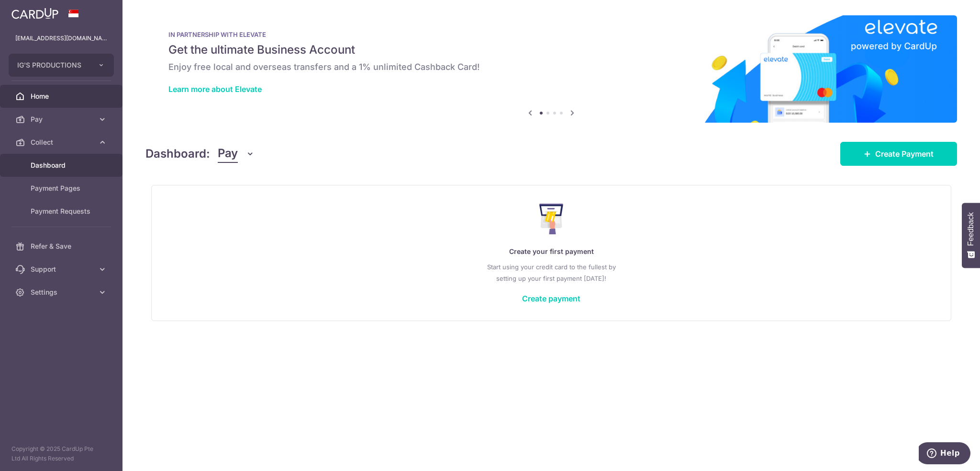 This screenshot has height=471, width=980. What do you see at coordinates (61, 65) in the screenshot?
I see `button: IG'S PRODUCTIONS` at bounding box center [61, 65].